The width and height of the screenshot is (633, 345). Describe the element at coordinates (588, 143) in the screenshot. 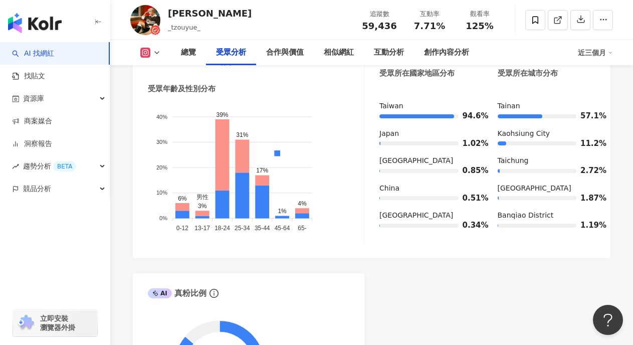

I see `span: 11.2%` at that location.